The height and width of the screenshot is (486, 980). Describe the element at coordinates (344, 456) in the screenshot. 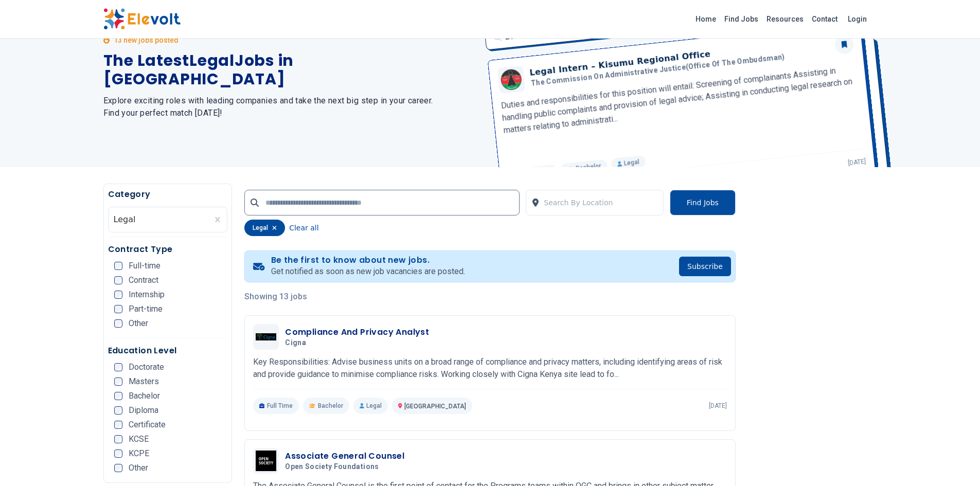

I see `h3: Associate General Counsel` at that location.